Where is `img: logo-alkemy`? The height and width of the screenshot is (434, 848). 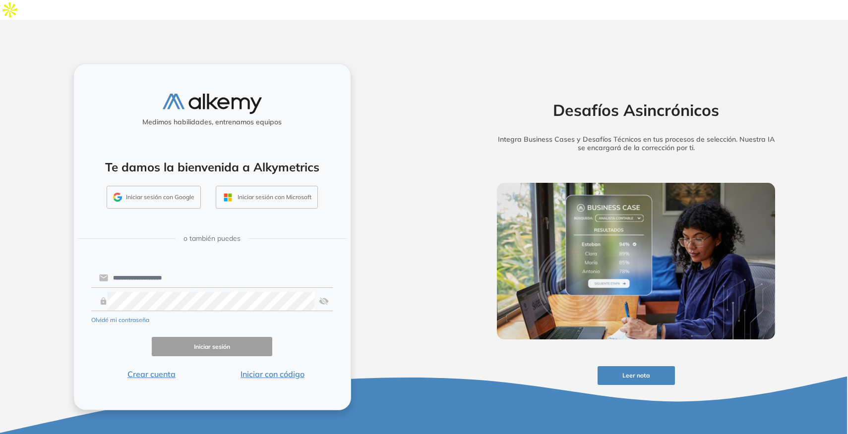 img: logo-alkemy is located at coordinates (212, 104).